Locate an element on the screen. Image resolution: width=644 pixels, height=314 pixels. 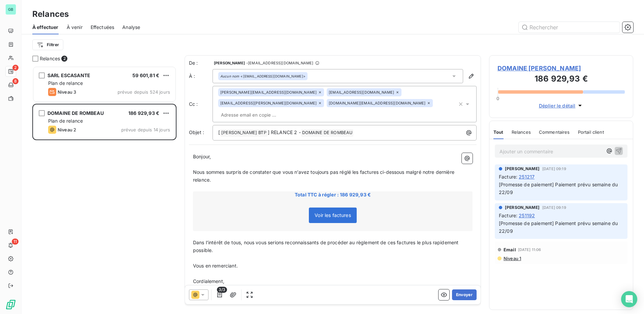
button: Envoyer is located at coordinates (464, 295).